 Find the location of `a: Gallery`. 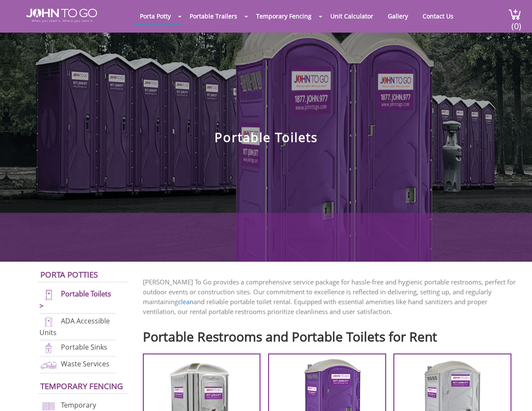

a: Gallery is located at coordinates (398, 16).